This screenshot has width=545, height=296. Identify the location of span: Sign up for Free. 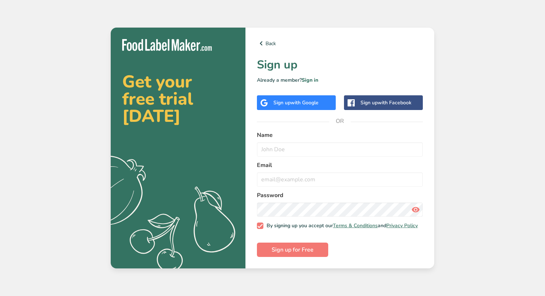
(292, 250).